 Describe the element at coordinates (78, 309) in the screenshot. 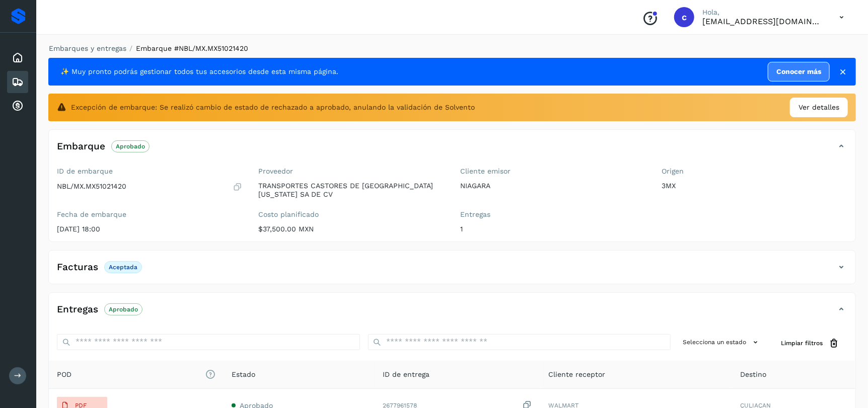

I see `h4: Entregas` at that location.